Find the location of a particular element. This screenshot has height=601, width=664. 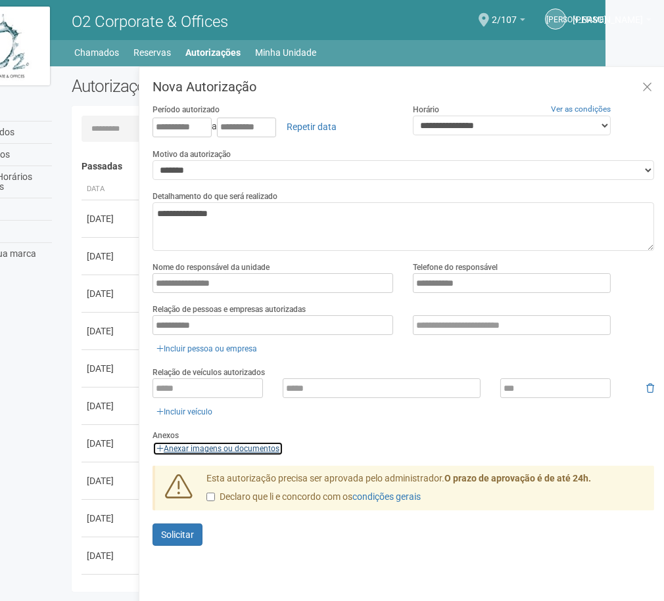

a: Anexar imagens ou documentos is located at coordinates (218, 449).